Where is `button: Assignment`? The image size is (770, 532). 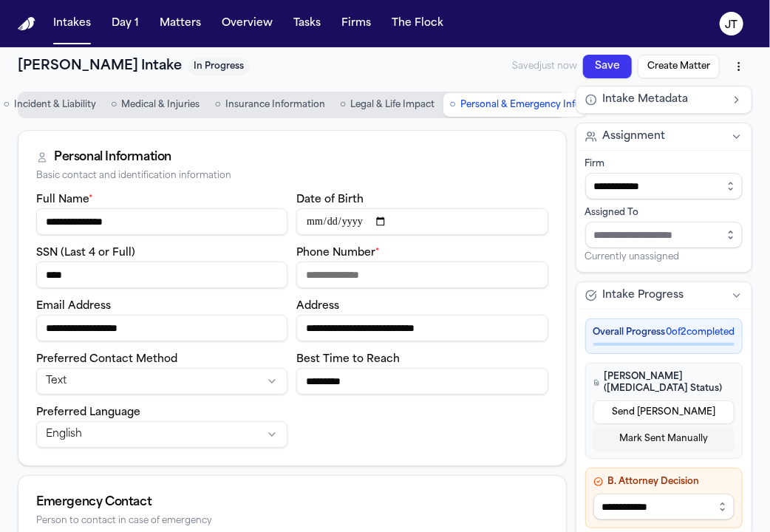
button: Assignment is located at coordinates (665, 137).